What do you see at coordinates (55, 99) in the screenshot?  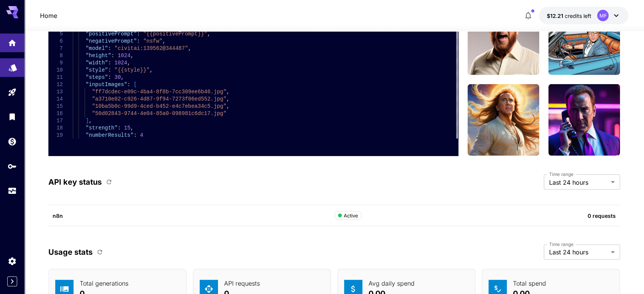 I see `div: 14` at bounding box center [55, 99].